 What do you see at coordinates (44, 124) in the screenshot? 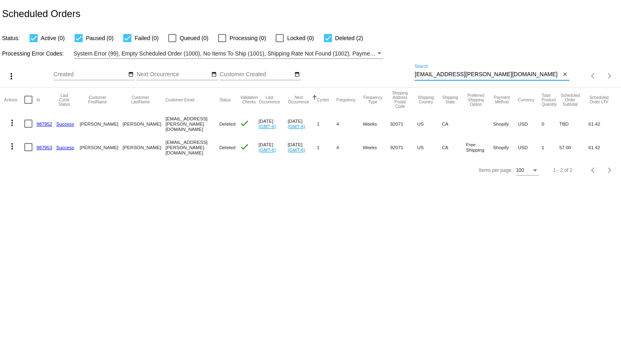
I see `a: 987952` at bounding box center [44, 124].